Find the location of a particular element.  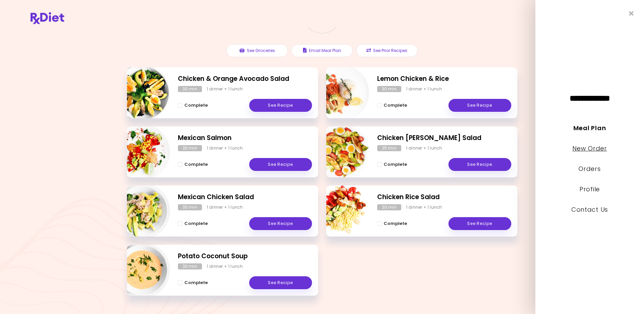

a: Meal Plan is located at coordinates (590, 128).